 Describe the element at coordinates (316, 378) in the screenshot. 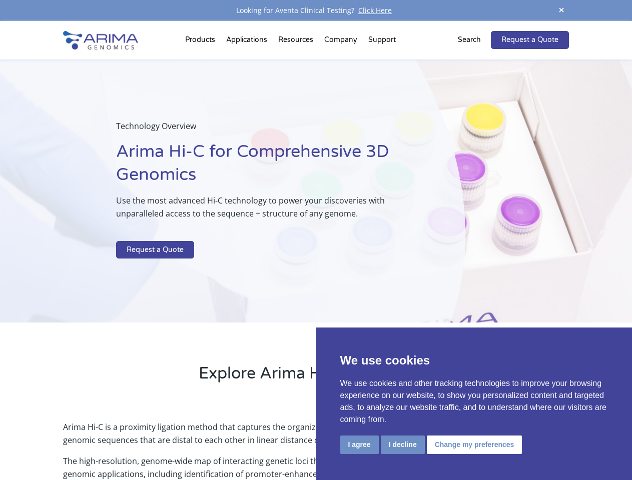

I see `h2: Explore Arima Hi-C Technology` at that location.